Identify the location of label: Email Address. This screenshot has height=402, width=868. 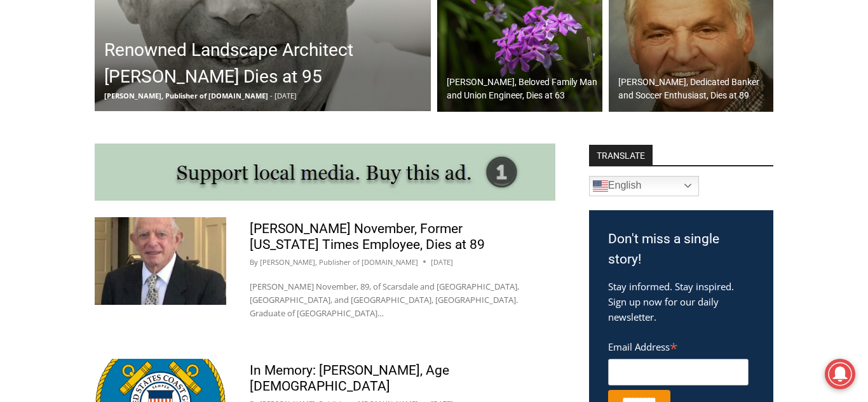
(678, 346).